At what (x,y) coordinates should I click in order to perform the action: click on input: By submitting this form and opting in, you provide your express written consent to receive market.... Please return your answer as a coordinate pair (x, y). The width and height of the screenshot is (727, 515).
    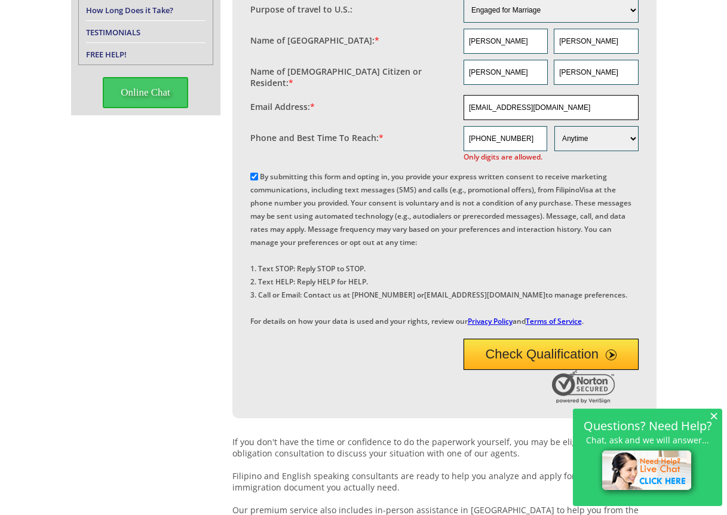
    Looking at the image, I should click on (254, 176).